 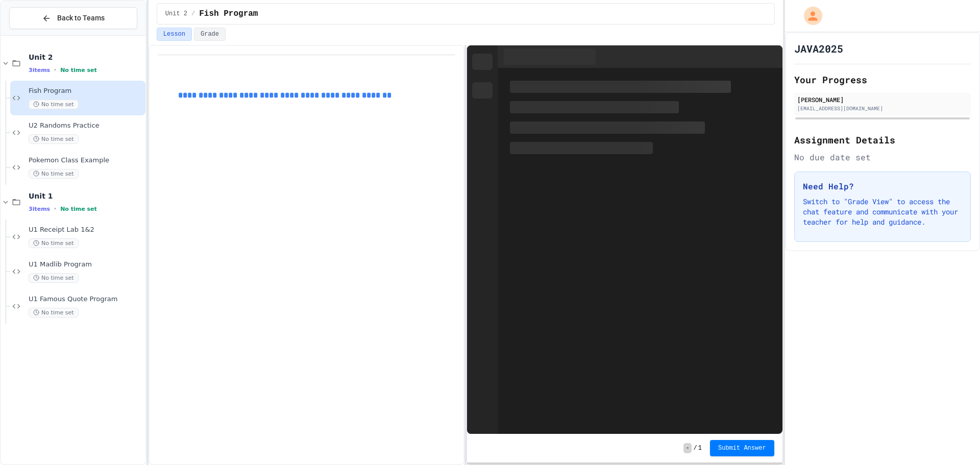 I want to click on span: U1 Madlib Program, so click(x=86, y=264).